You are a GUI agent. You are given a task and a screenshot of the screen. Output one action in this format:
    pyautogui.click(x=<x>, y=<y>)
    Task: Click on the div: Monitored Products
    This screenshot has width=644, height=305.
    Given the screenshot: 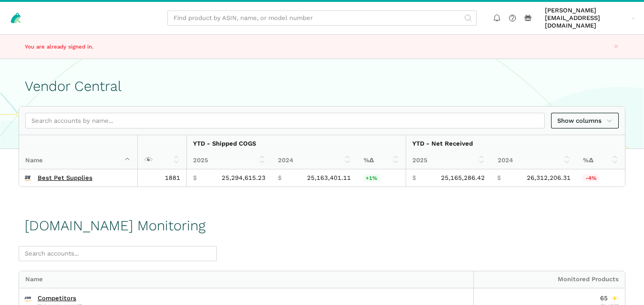 What is the action you would take?
    pyautogui.click(x=550, y=280)
    